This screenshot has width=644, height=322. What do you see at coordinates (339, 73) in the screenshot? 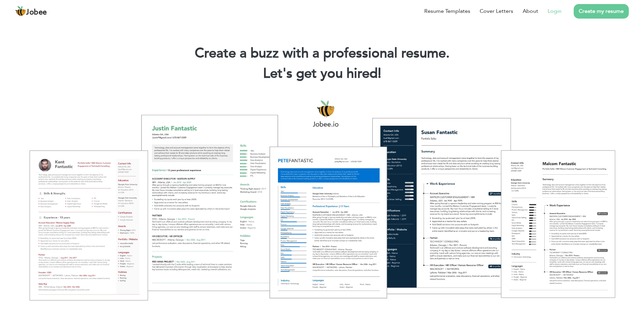
I see `span: get you hired!` at bounding box center [339, 73].